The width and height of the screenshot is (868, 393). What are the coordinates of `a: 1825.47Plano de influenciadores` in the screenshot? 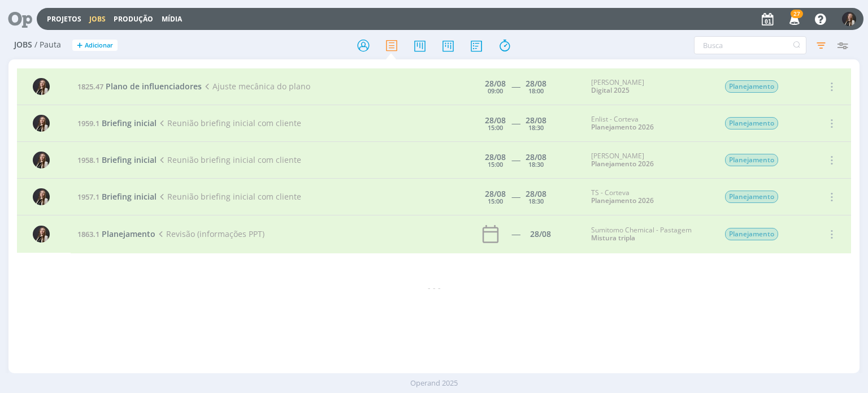 It's located at (140, 86).